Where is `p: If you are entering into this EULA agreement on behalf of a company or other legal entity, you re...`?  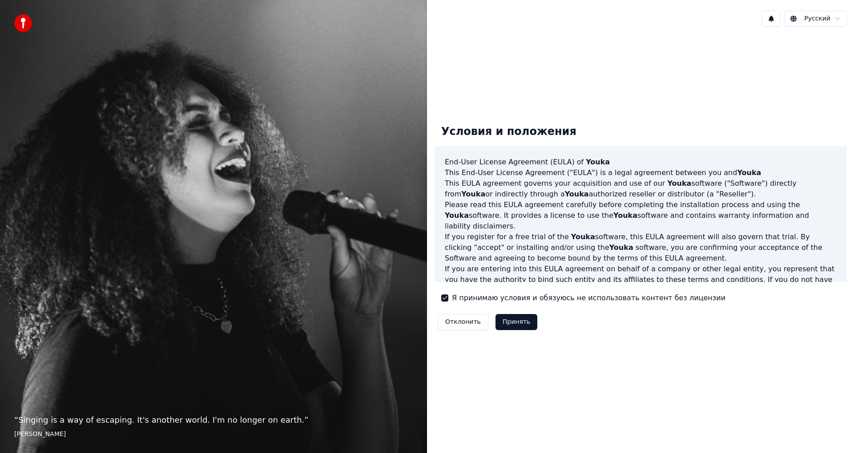 p: If you are entering into this EULA agreement on behalf of a company or other legal entity, you re... is located at coordinates (641, 285).